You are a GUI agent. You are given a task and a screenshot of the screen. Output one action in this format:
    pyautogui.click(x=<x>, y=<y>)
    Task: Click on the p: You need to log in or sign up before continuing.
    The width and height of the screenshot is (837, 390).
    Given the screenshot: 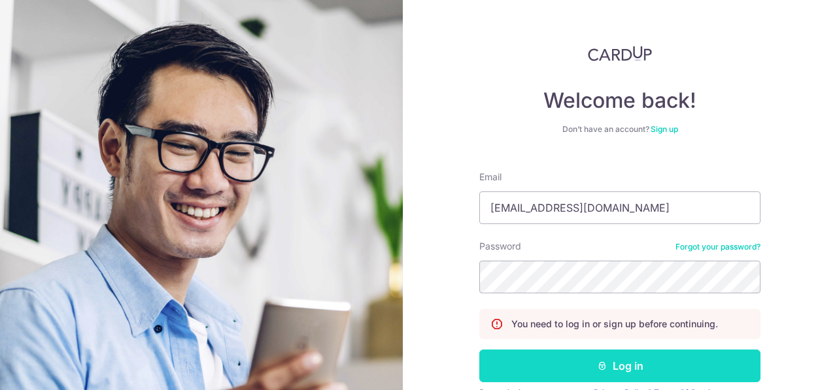 What is the action you would take?
    pyautogui.click(x=614, y=324)
    